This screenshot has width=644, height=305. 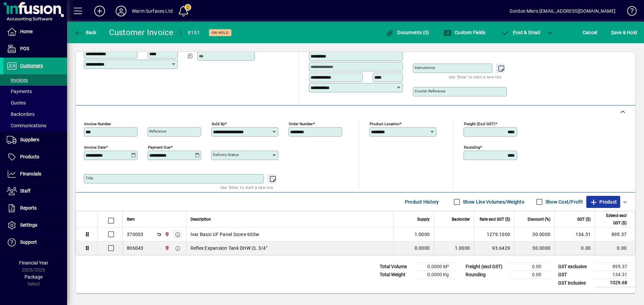 What do you see at coordinates (98, 124) in the screenshot?
I see `mat-label: Invoice number` at bounding box center [98, 124].